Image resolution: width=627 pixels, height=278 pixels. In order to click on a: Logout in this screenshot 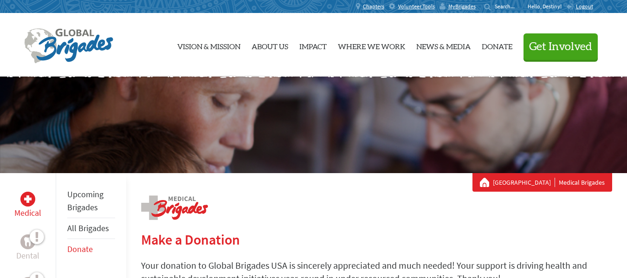, I will do `click(579, 6)`.